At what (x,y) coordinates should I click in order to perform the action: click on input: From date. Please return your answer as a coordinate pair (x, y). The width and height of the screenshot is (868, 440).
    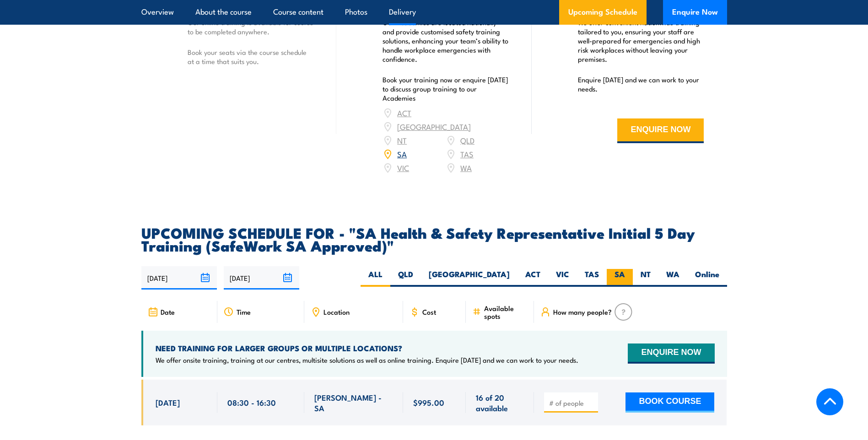
    Looking at the image, I should click on (179, 278).